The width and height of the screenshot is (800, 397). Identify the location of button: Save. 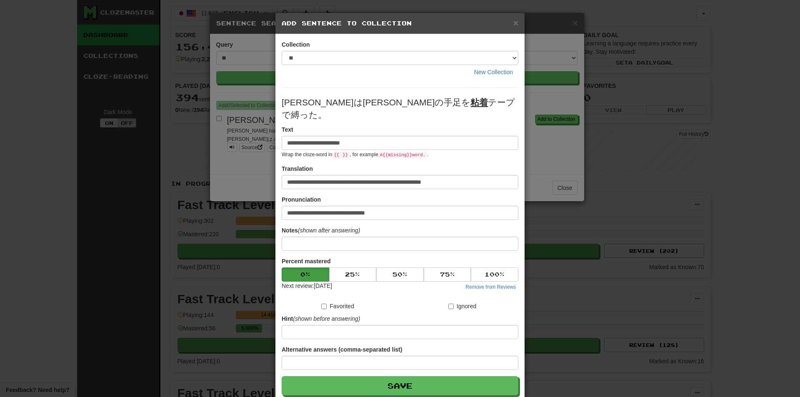
(400, 386).